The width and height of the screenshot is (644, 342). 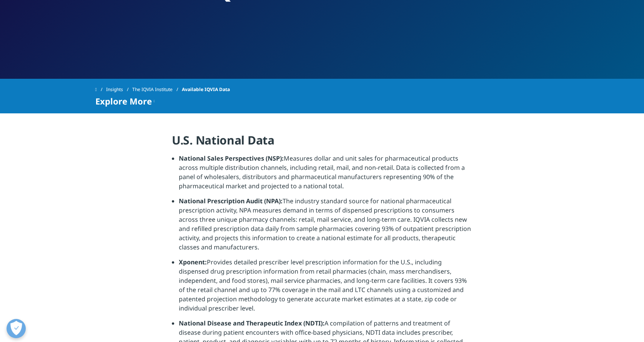 What do you see at coordinates (325, 174) in the screenshot?
I see `li: Measures dollar and unit sales for pharmaceutical products across multiple distribution channels,...` at bounding box center [325, 174].